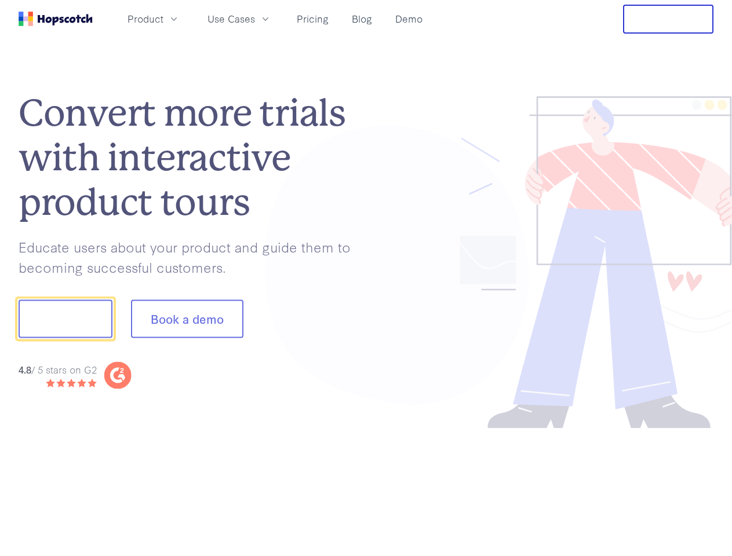  Describe the element at coordinates (668, 19) in the screenshot. I see `button: Free Trial` at that location.